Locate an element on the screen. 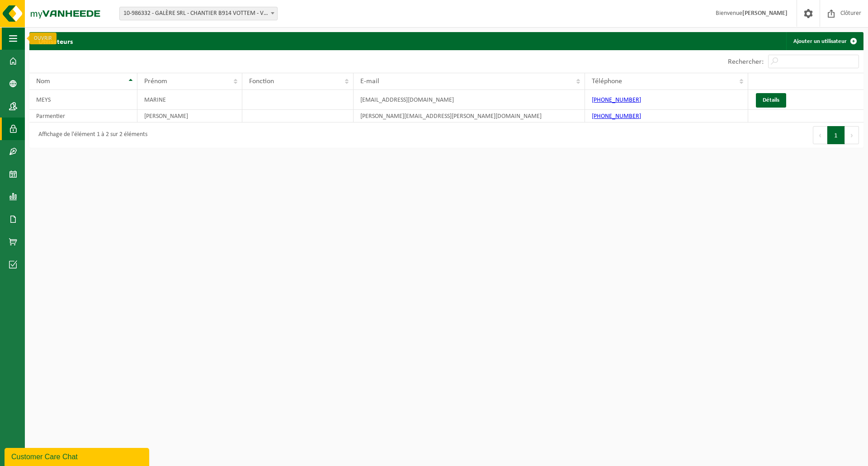  span: Téléphone is located at coordinates (607, 81).